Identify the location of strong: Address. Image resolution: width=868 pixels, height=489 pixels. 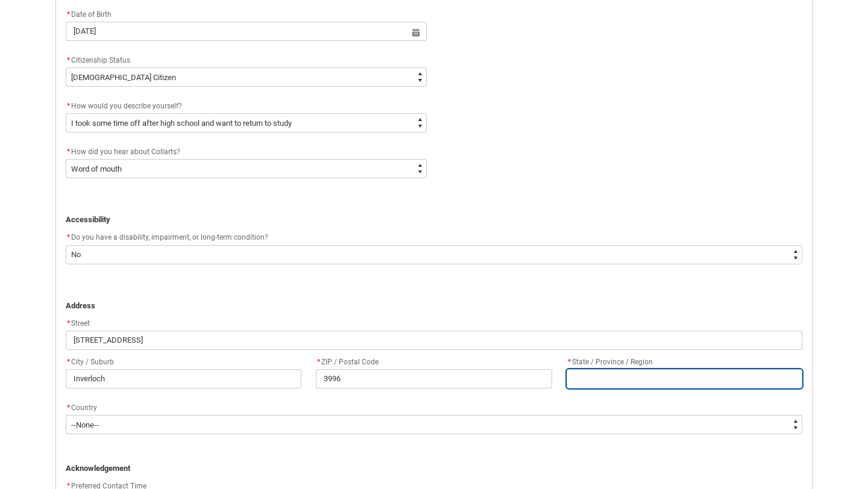
(80, 305).